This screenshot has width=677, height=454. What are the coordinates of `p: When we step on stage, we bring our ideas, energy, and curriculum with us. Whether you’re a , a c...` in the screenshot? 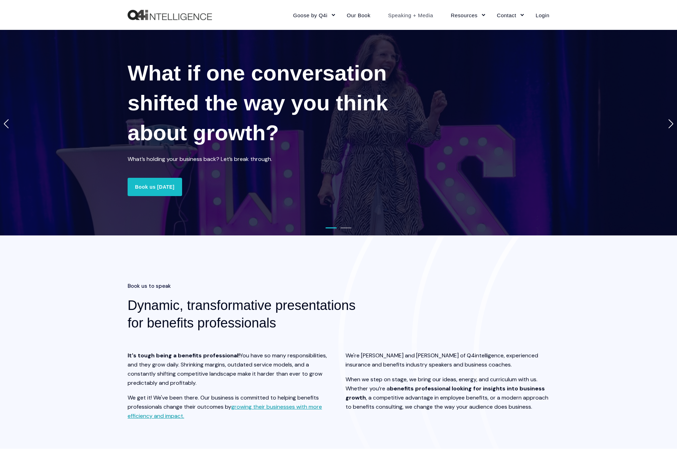 It's located at (448, 393).